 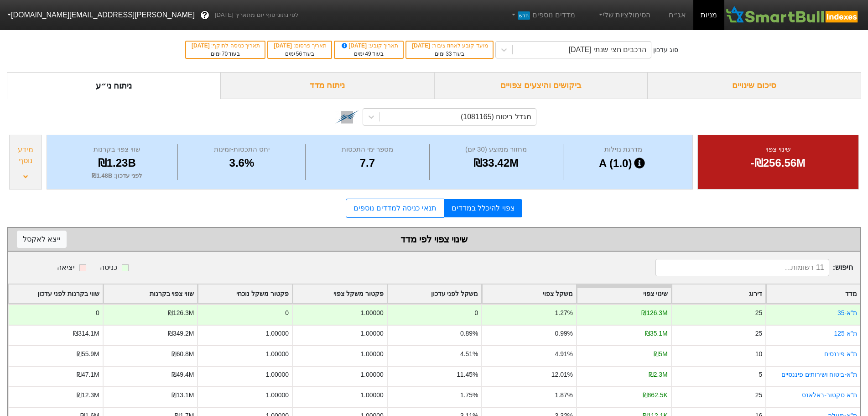 What do you see at coordinates (562, 374) in the screenshot?
I see `div: 12.01%` at bounding box center [562, 374].